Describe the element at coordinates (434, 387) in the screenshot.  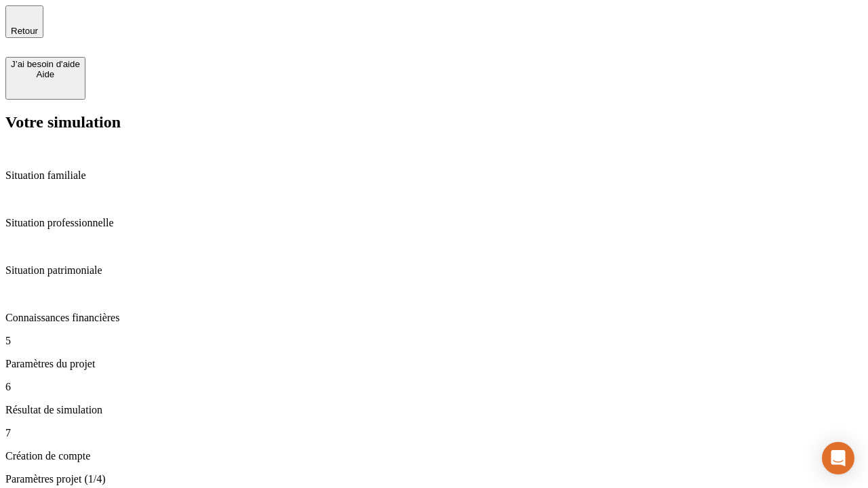
I see `p: 6` at that location.